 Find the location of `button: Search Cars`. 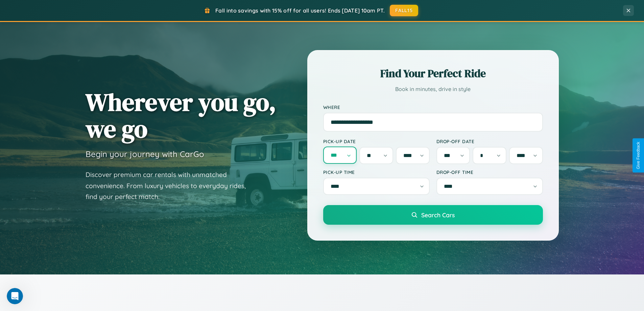

button: Search Cars is located at coordinates (433, 215).